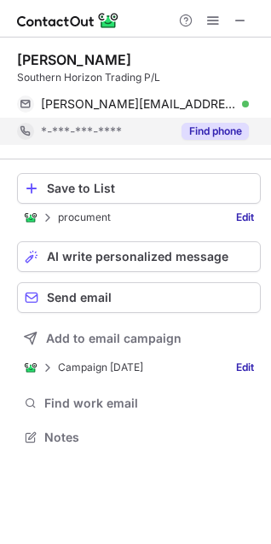  What do you see at coordinates (79, 298) in the screenshot?
I see `span: Send email` at bounding box center [79, 298].